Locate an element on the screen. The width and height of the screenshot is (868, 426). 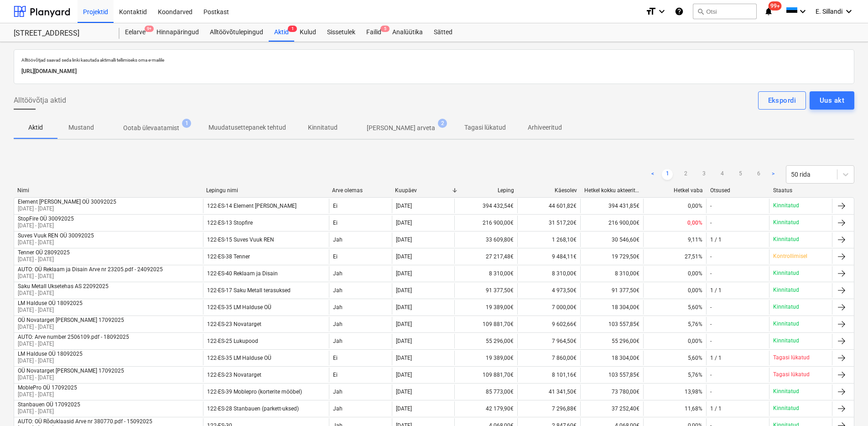
div: 27 217,48€ is located at coordinates (485, 257).